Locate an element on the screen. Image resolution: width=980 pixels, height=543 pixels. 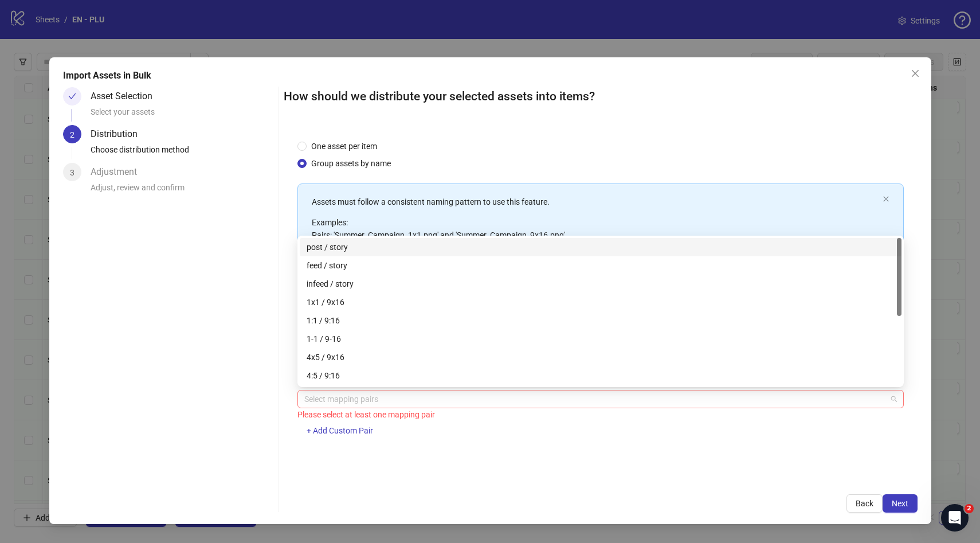
div: Adjust, review and confirm is located at coordinates (182, 190).